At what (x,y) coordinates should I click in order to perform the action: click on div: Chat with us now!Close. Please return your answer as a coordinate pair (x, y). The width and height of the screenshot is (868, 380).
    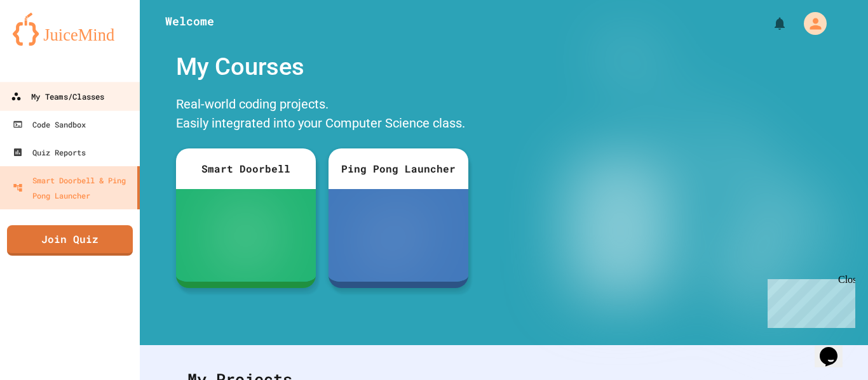
    Looking at the image, I should click on (47, 43).